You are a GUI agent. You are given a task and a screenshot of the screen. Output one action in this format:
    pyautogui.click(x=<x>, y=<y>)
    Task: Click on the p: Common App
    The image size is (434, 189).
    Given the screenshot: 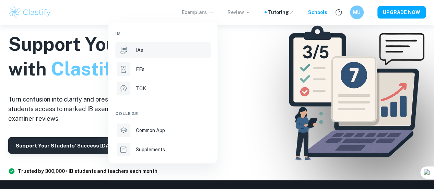 What is the action you would take?
    pyautogui.click(x=150, y=130)
    